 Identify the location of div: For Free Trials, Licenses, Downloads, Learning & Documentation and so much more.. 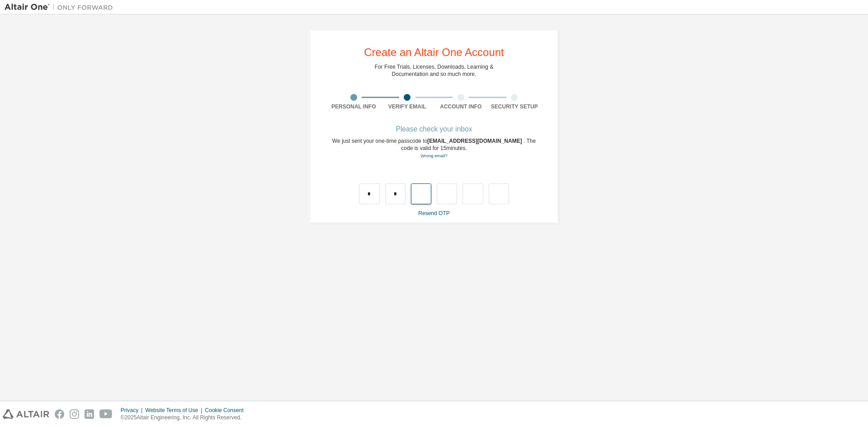
(434, 71).